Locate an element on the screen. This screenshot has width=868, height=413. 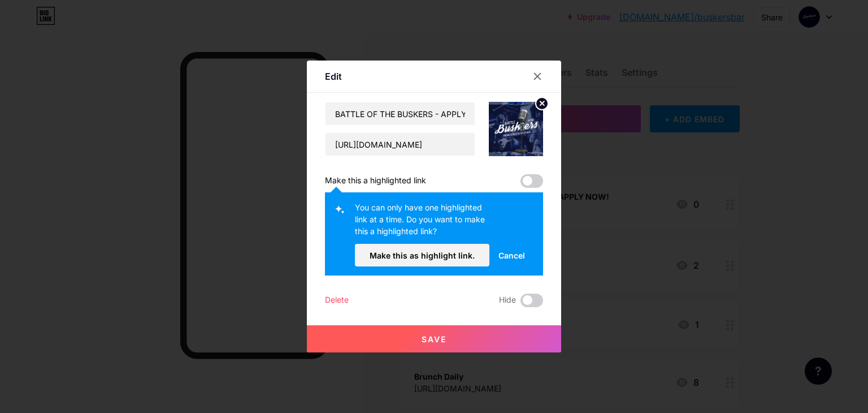
div: Edit is located at coordinates (334, 76).